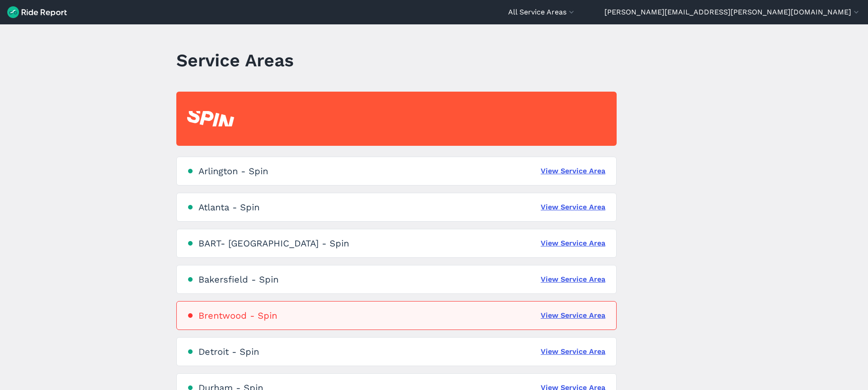  Describe the element at coordinates (229, 207) in the screenshot. I see `div: Atlanta - Spin` at that location.